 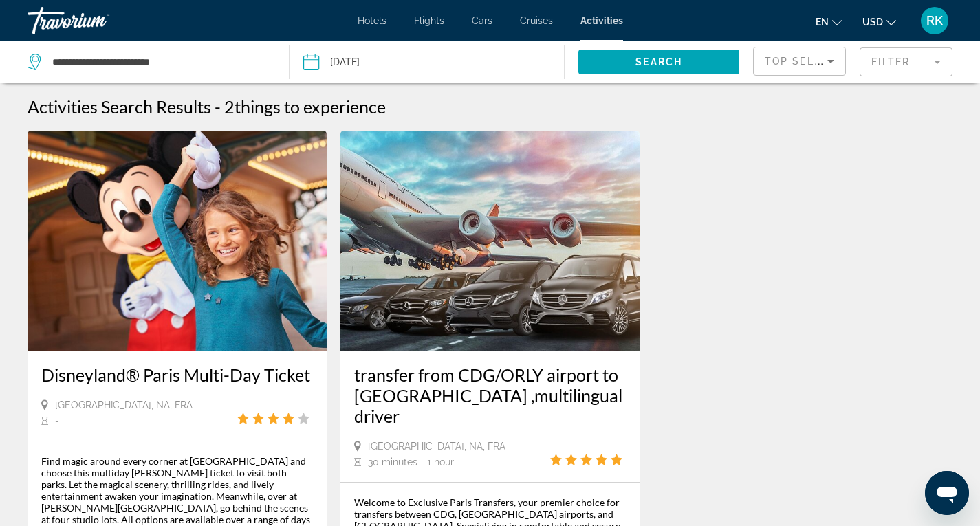 What do you see at coordinates (935, 21) in the screenshot?
I see `button: User Menu` at bounding box center [935, 21].